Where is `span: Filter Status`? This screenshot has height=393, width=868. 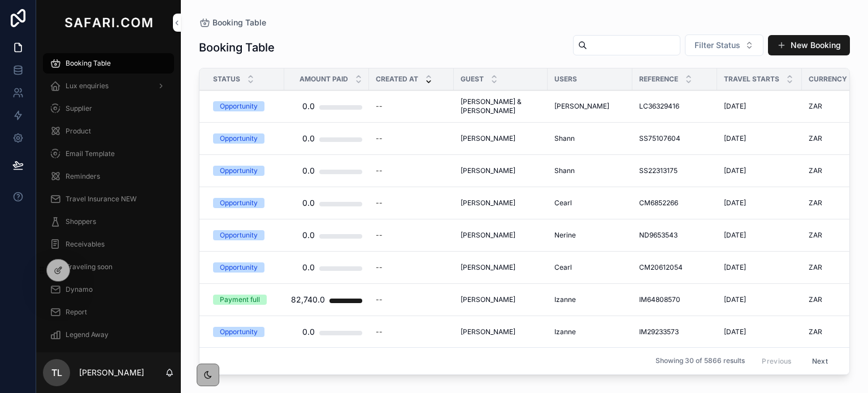
span: Filter Status is located at coordinates (717, 45).